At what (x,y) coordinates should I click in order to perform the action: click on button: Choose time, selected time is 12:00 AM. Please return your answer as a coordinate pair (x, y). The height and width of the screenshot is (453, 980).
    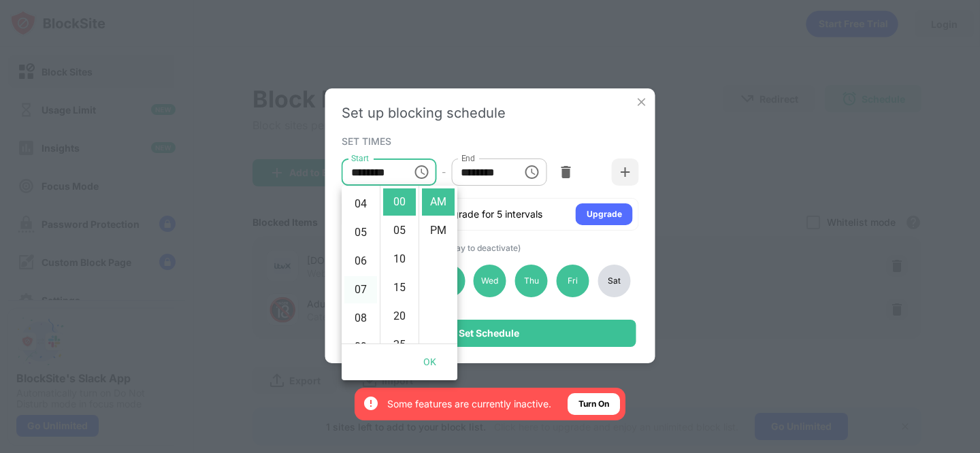
    Looking at the image, I should click on (422, 172).